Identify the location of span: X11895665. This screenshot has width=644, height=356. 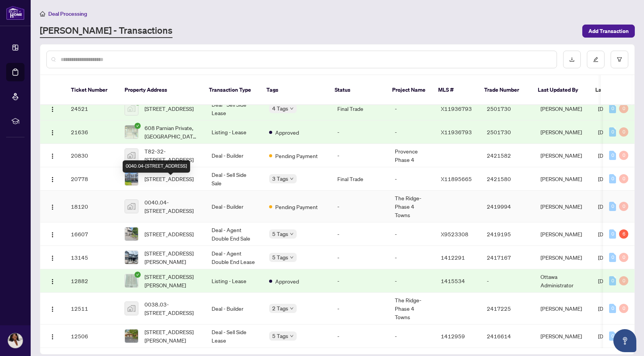
(456, 179).